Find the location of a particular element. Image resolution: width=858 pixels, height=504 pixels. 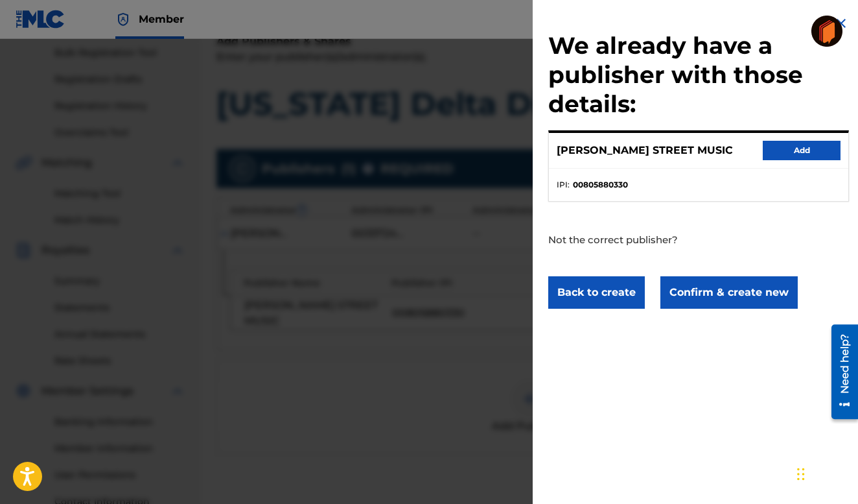

div: Chat Widget is located at coordinates (826, 473).